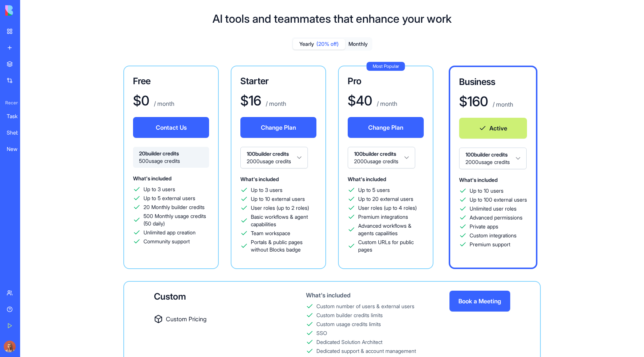  What do you see at coordinates (284, 221) in the screenshot?
I see `span: Basic workflows & agent capabilities` at bounding box center [284, 221].